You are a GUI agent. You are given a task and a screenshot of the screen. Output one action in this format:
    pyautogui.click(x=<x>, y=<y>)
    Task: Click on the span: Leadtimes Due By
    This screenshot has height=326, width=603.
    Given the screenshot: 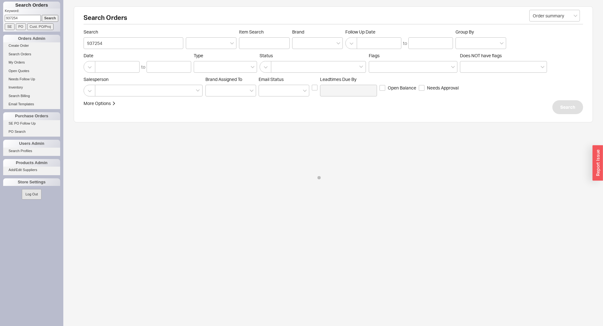 What is the action you would take?
    pyautogui.click(x=349, y=79)
    